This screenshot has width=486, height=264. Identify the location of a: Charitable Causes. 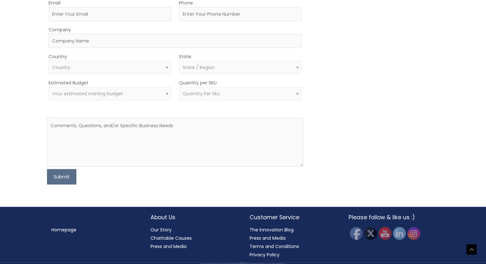
(171, 238).